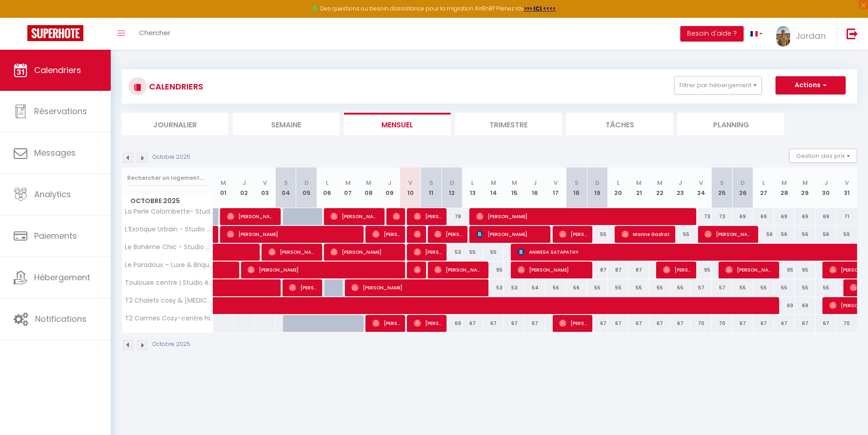 The width and height of the screenshot is (868, 435). I want to click on th: 23, so click(681, 187).